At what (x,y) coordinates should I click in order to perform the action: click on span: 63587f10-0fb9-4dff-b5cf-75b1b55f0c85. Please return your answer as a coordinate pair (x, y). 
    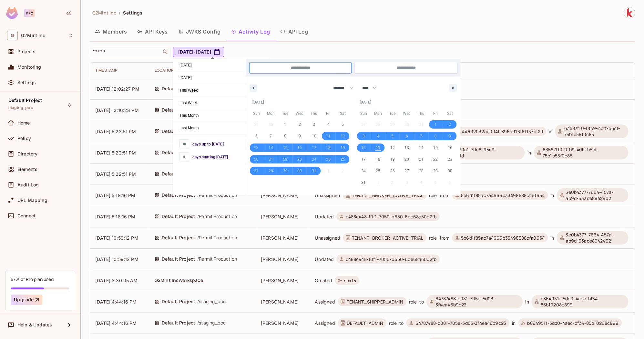
    Looking at the image, I should click on (583, 152).